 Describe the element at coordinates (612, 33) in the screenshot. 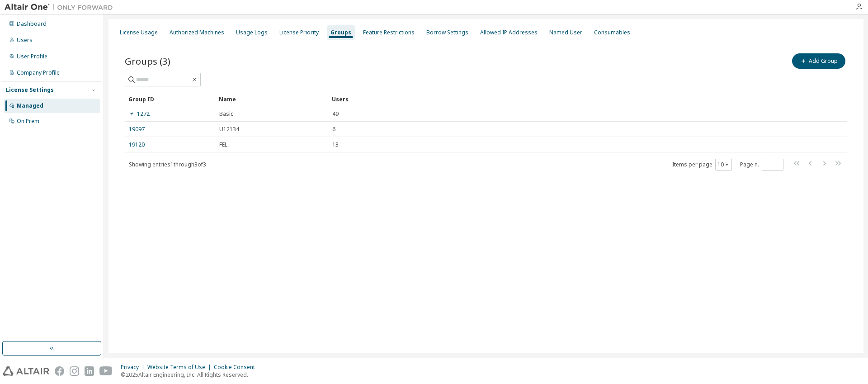

I see `div: Consumables` at that location.